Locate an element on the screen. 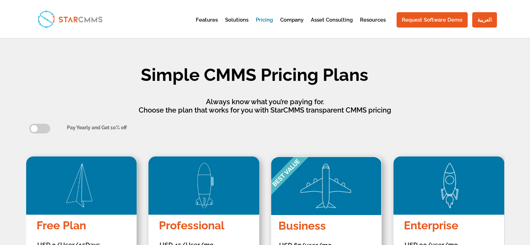 Image resolution: width=530 pixels, height=245 pixels. h1: Simple CMMS Pricing Plans is located at coordinates (255, 77).